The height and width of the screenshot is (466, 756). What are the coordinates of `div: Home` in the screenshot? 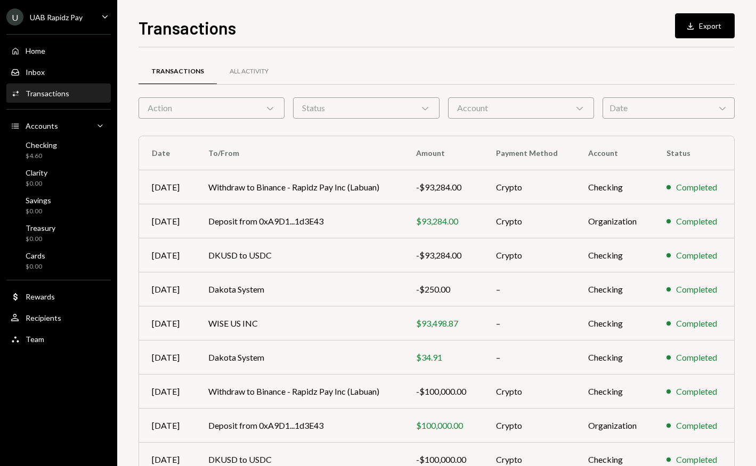 It's located at (35, 51).